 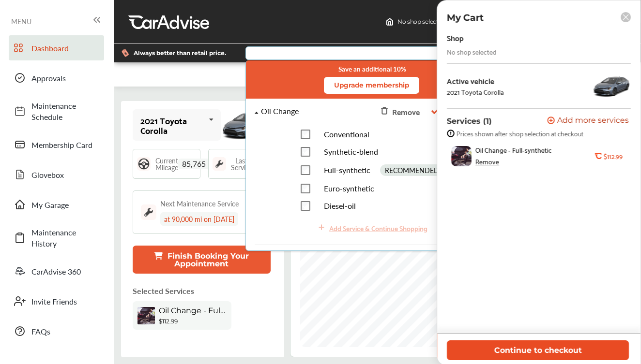 What do you see at coordinates (340, 205) in the screenshot?
I see `span: Diesel-oil` at bounding box center [340, 205].